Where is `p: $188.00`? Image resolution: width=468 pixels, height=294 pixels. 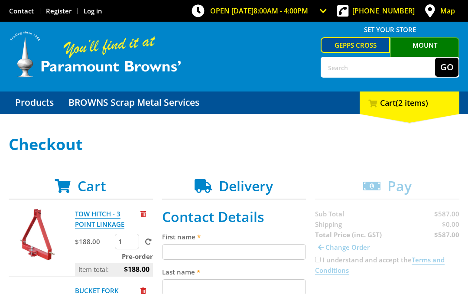
p: $188.00 is located at coordinates (94, 241).